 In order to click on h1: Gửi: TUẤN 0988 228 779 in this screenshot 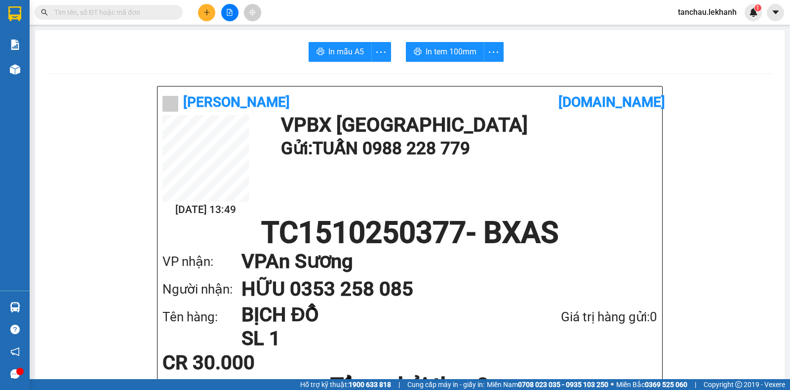, I will do `click(467, 148)`.